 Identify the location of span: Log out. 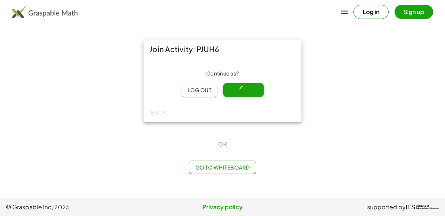
(199, 90).